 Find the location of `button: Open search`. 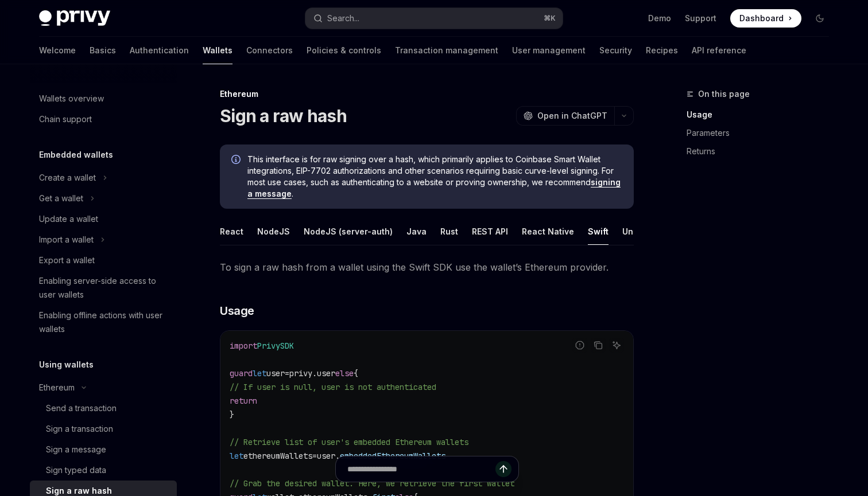

button: Open search is located at coordinates (434, 18).